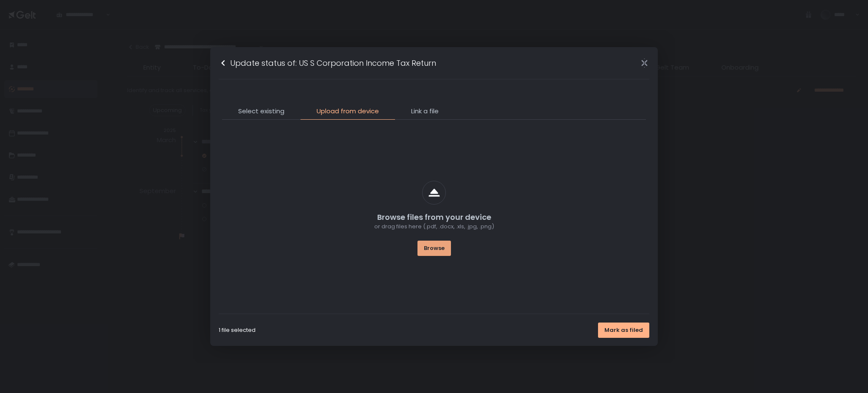 Image resolution: width=868 pixels, height=393 pixels. I want to click on div: Browse, so click(434, 248).